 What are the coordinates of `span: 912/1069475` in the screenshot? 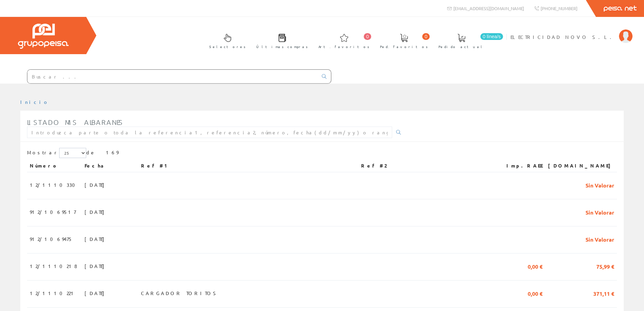 It's located at (51, 239).